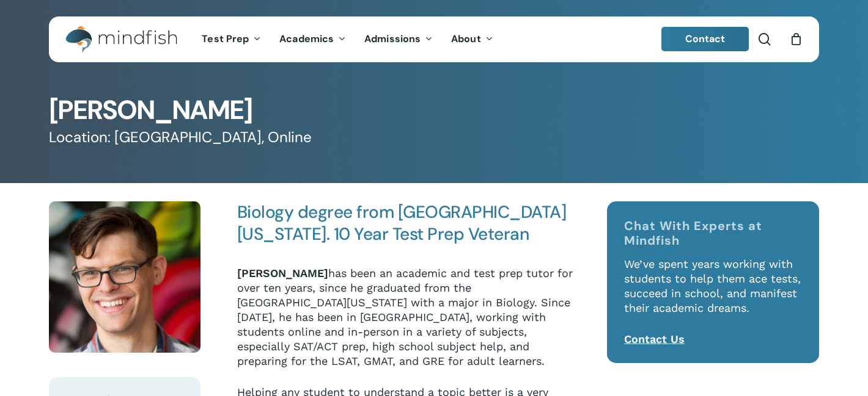  I want to click on a: Test Prep, so click(231, 39).